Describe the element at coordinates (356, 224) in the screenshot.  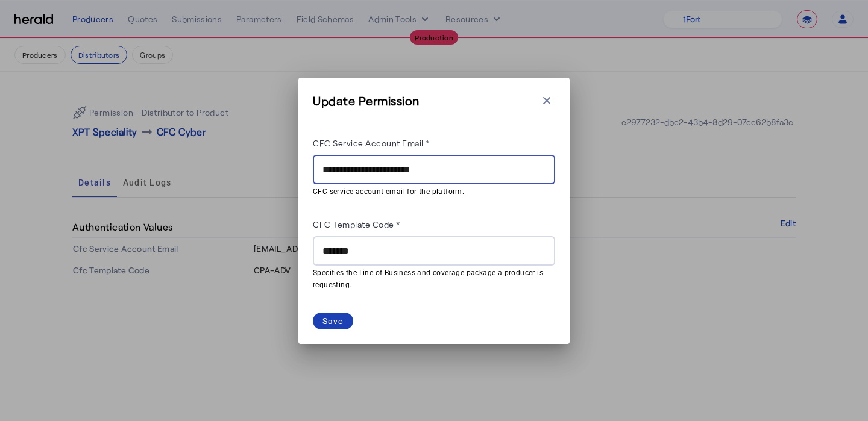
I see `label: CFC Template Code *` at that location.